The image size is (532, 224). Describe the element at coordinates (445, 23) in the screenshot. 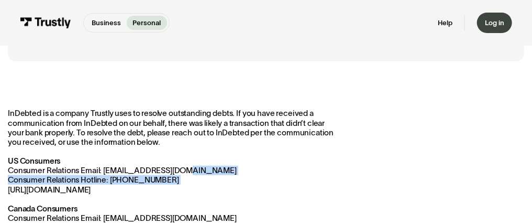

I see `a: Help` at that location.